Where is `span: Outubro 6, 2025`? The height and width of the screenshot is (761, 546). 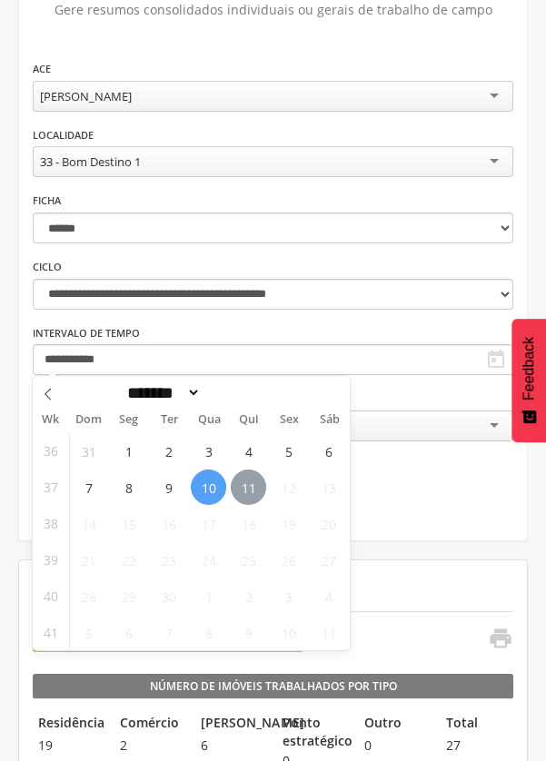 span: Outubro 6, 2025 is located at coordinates (128, 632).